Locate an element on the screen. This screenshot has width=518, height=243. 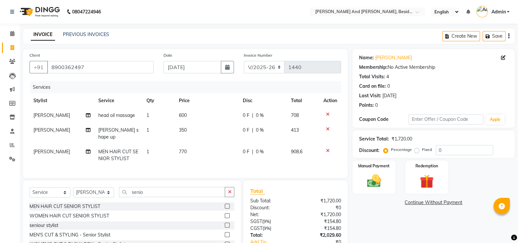
div: ₹2,029.60 is located at coordinates (321, 235).